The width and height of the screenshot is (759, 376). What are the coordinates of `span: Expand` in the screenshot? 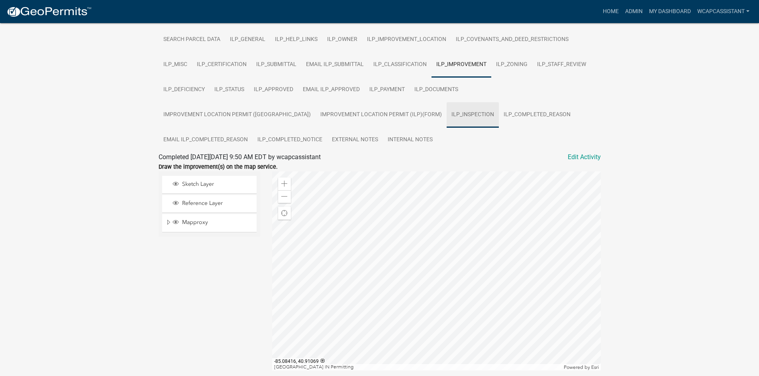 It's located at (168, 223).